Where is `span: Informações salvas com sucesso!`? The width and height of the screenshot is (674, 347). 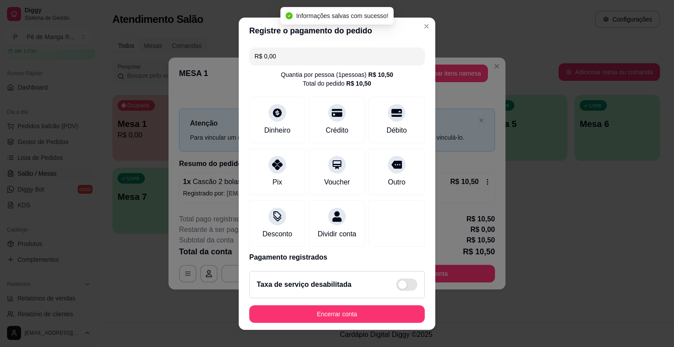 span: Informações salvas com sucesso! is located at coordinates (342, 16).